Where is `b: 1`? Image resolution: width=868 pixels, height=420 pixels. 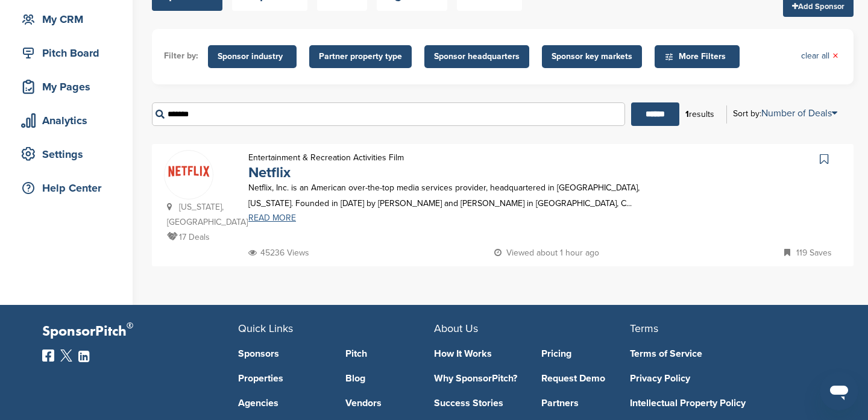
b: 1 is located at coordinates (687, 114).